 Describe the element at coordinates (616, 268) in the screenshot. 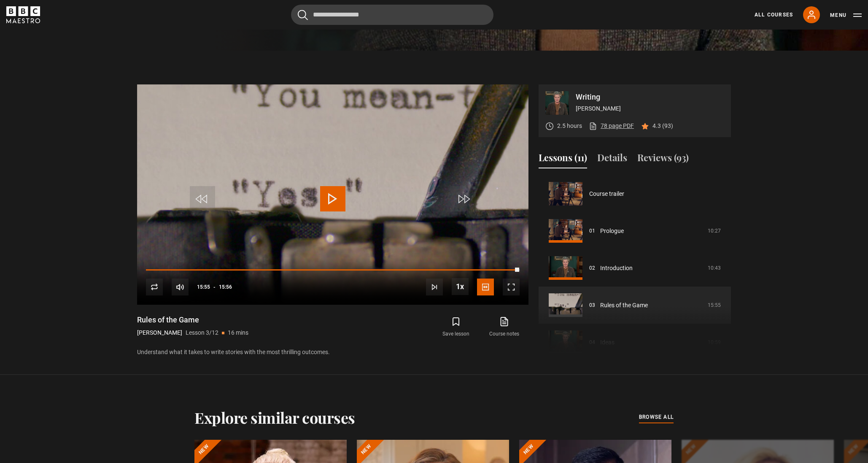

I see `a: Introduction` at that location.